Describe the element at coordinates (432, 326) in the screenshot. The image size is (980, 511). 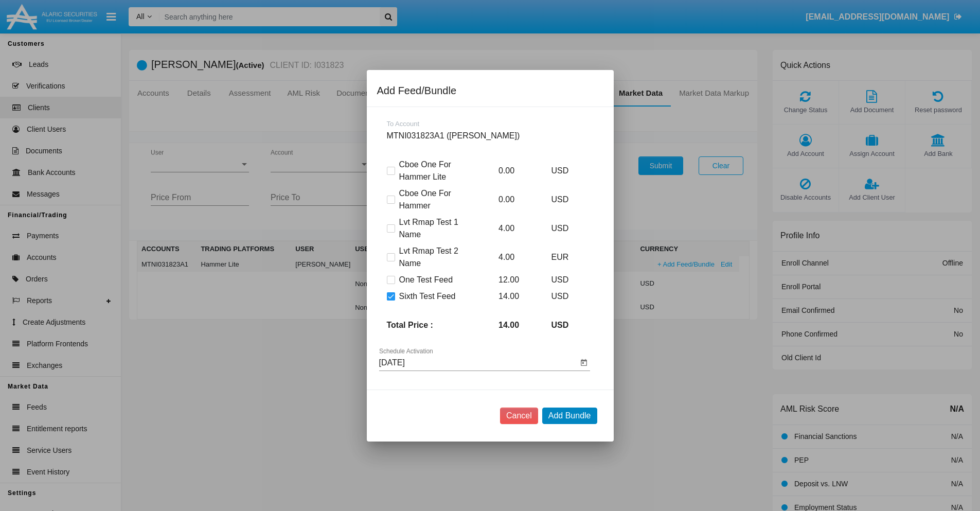
I see `p: Total Price :` at that location.